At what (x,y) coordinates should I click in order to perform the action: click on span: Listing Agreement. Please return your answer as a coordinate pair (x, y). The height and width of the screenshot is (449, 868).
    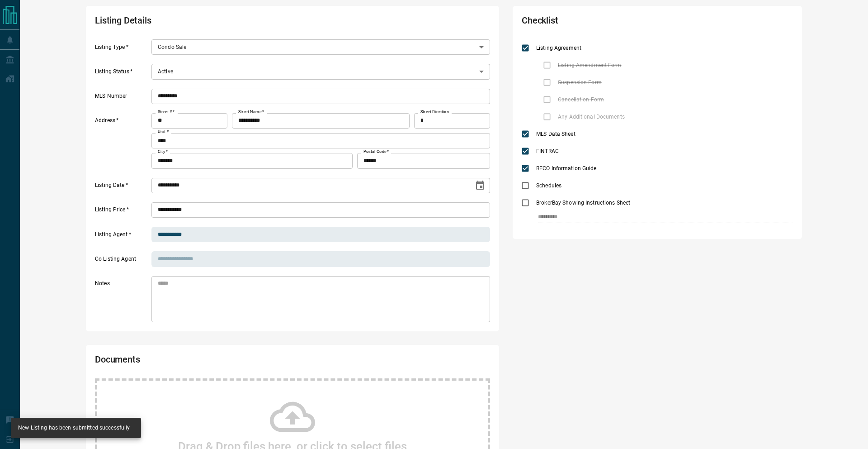
    Looking at the image, I should click on (559, 48).